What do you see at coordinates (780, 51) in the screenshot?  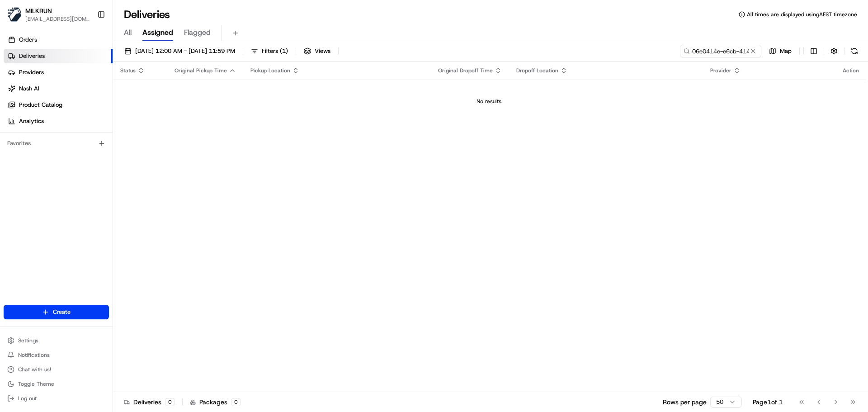 I see `button: Map` at bounding box center [780, 51].